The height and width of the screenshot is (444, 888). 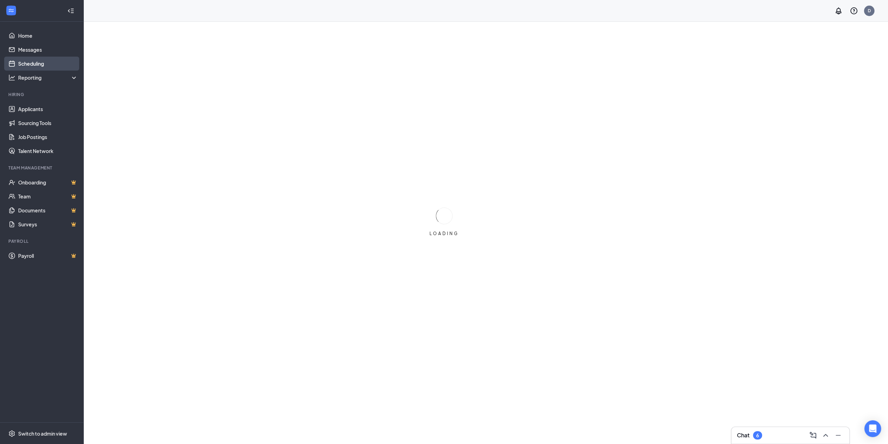 I want to click on div: Payroll, so click(x=42, y=241).